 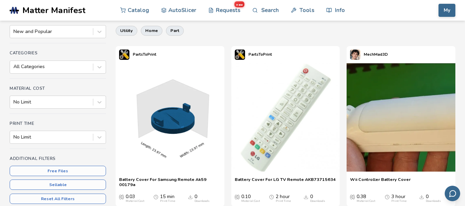 What do you see at coordinates (58, 199) in the screenshot?
I see `button: Reset All Filters` at bounding box center [58, 199].